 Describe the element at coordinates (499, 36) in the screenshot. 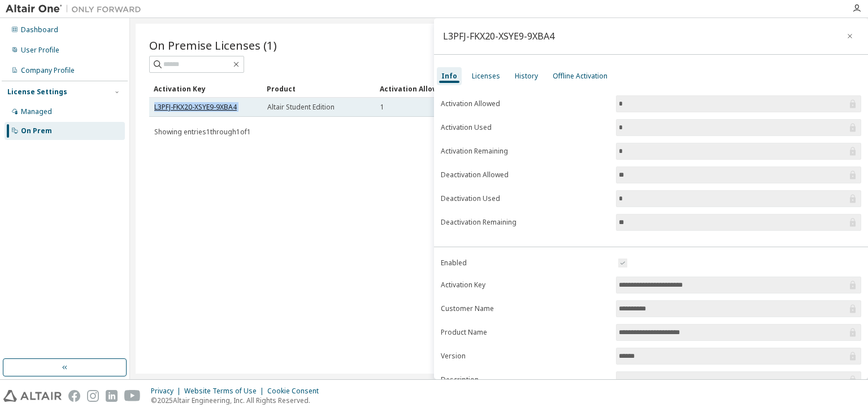

I see `div: L3PFJ-FKX20-XSYE9-9XBA4` at that location.